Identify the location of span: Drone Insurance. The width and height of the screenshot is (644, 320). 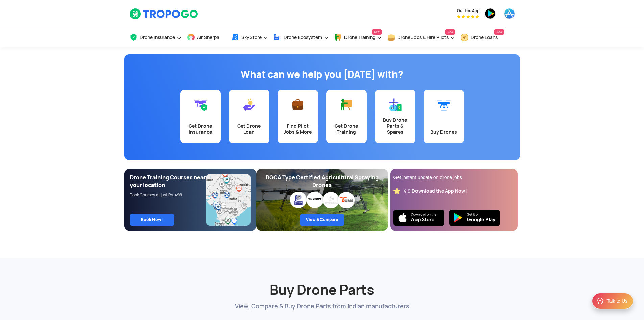
(157, 37).